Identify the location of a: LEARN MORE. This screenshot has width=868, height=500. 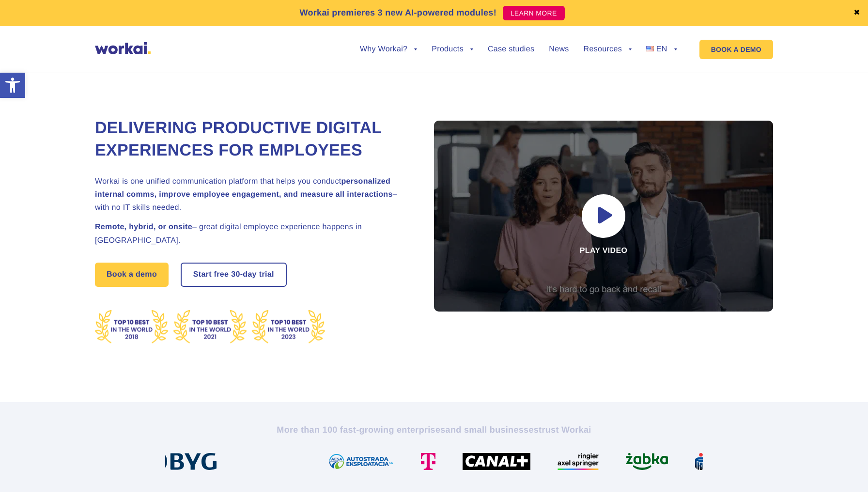
(534, 13).